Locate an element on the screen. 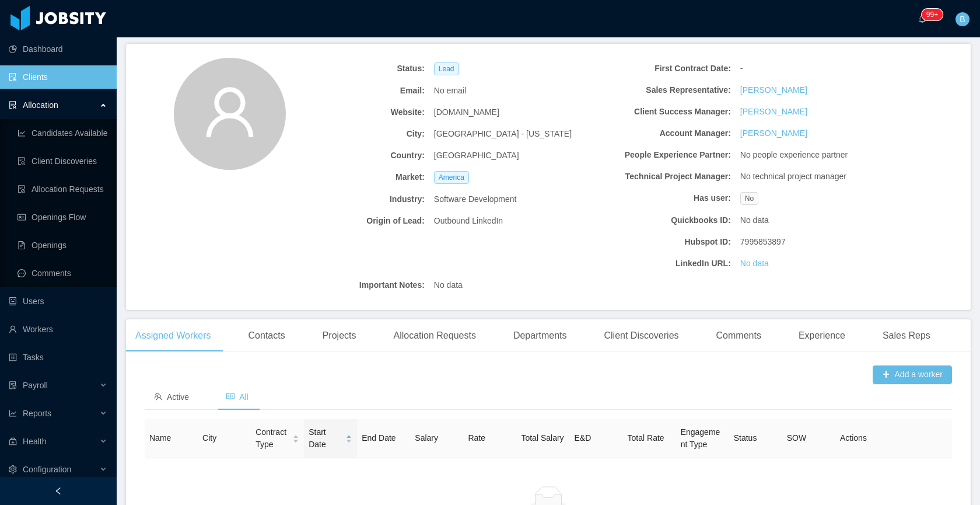  span: End Date is located at coordinates (379, 438).